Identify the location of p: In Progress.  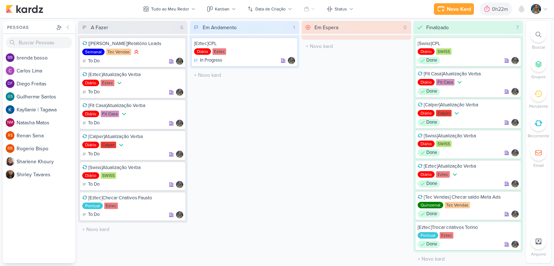
(211, 61).